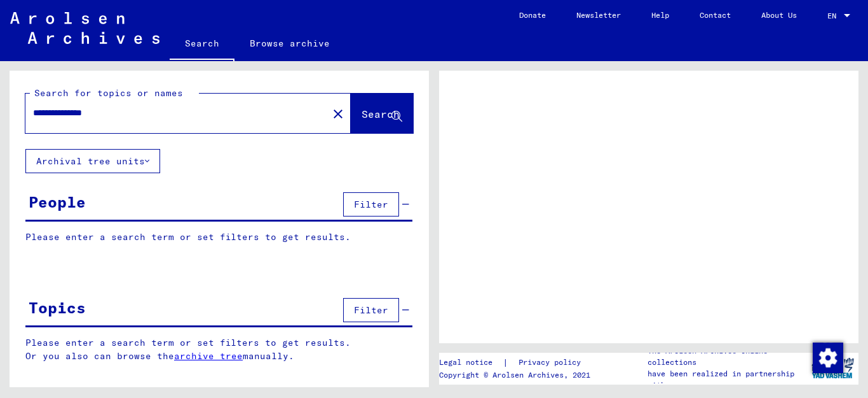 This screenshot has width=868, height=398. I want to click on p: Please enter a search term or set filters to get results. Or you also can browse the manually., so click(220, 349).